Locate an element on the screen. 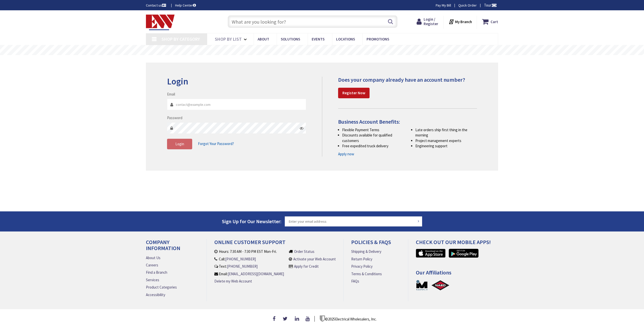 This screenshot has width=644, height=328. li: Project management experts is located at coordinates (446, 140).